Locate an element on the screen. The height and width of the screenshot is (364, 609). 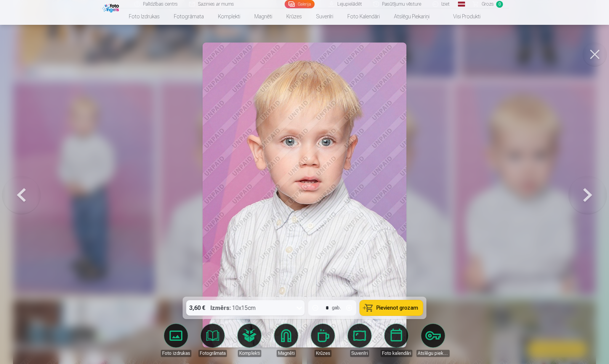
div: 10x15cm is located at coordinates (233, 308).